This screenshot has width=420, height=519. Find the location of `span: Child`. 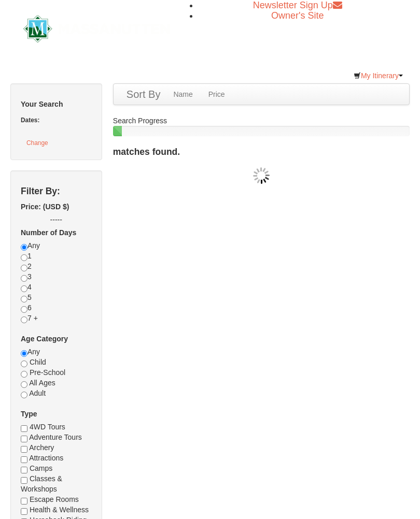

span: Child is located at coordinates (38, 362).